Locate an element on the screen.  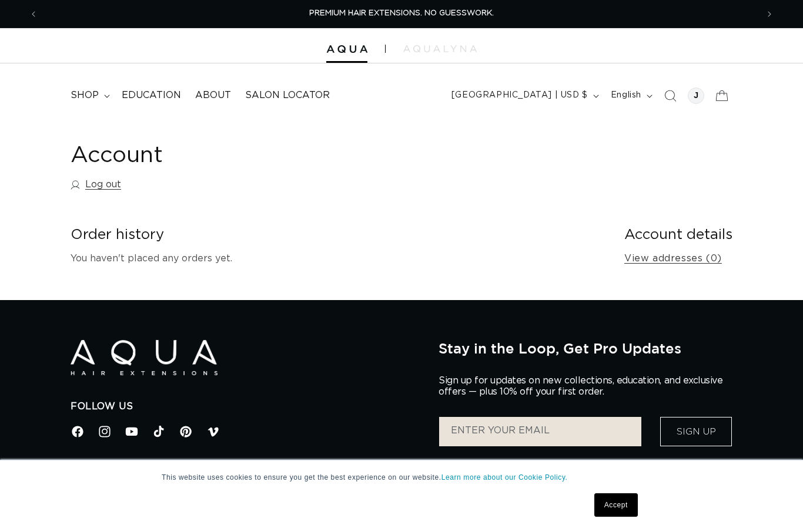
a: Education is located at coordinates (151, 95).